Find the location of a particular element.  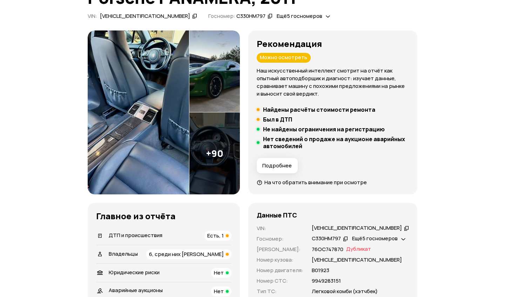

span: Юридические риски is located at coordinates (134, 272).